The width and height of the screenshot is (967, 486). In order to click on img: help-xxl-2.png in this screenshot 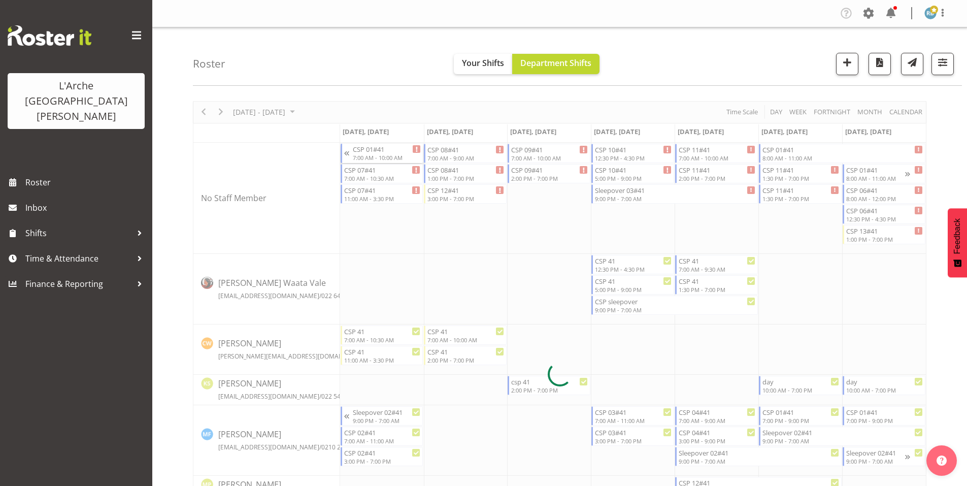, I will do `click(942, 460)`.